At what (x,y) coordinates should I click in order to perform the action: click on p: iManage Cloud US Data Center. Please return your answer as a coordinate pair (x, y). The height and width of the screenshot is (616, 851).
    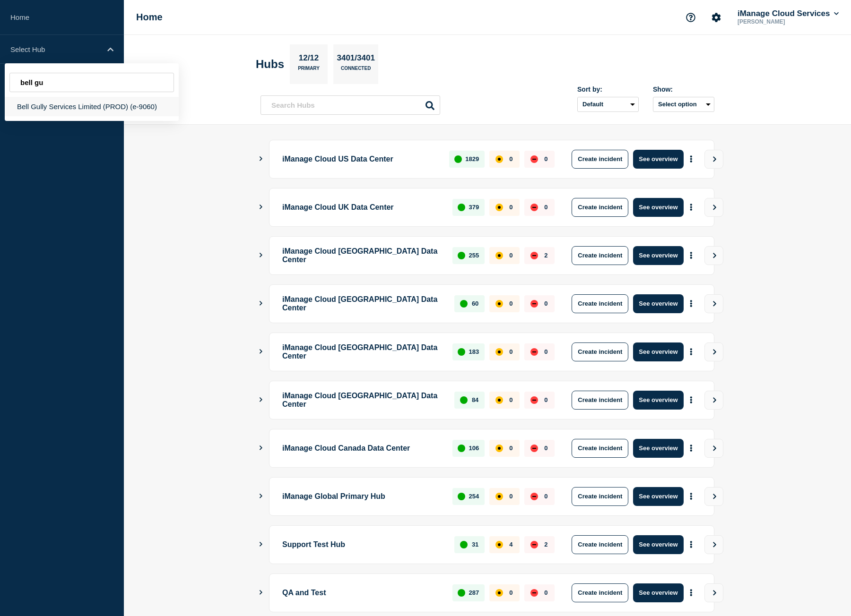
    Looking at the image, I should click on (360, 159).